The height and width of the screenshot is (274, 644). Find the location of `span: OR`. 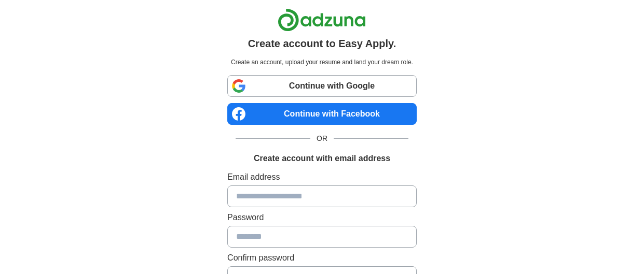

span: OR is located at coordinates (322, 138).